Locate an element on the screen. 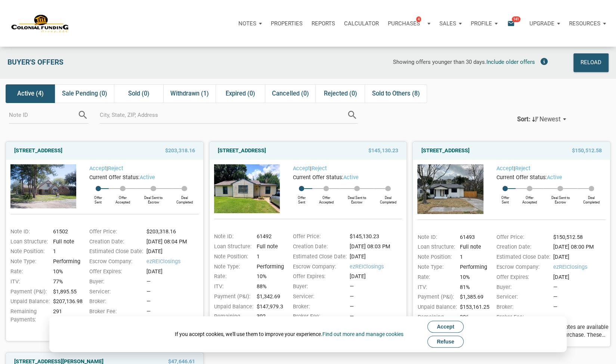 The image size is (616, 364). a: Resources is located at coordinates (587, 24).